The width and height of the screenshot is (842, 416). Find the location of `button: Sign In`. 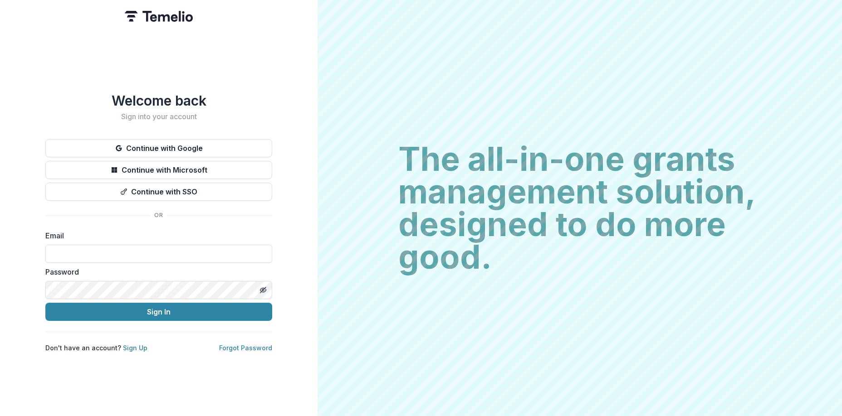

button: Sign In is located at coordinates (159, 312).